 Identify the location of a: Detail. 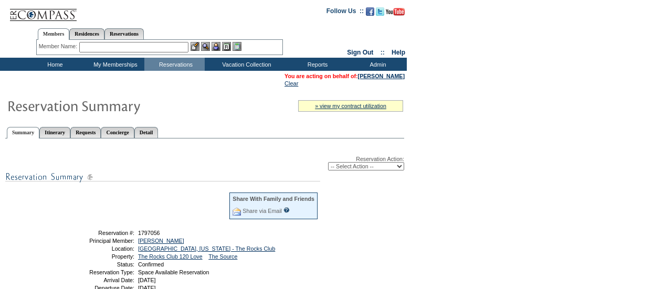
(147, 132).